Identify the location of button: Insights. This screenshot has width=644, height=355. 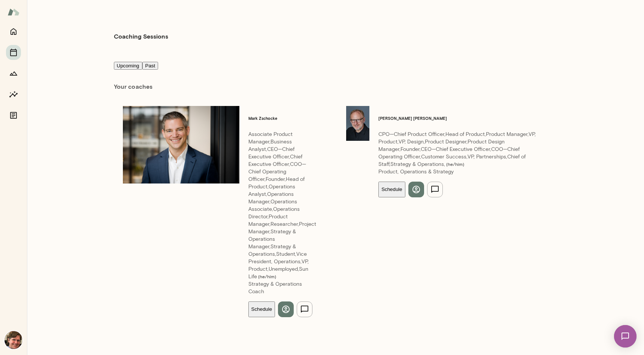
(13, 94).